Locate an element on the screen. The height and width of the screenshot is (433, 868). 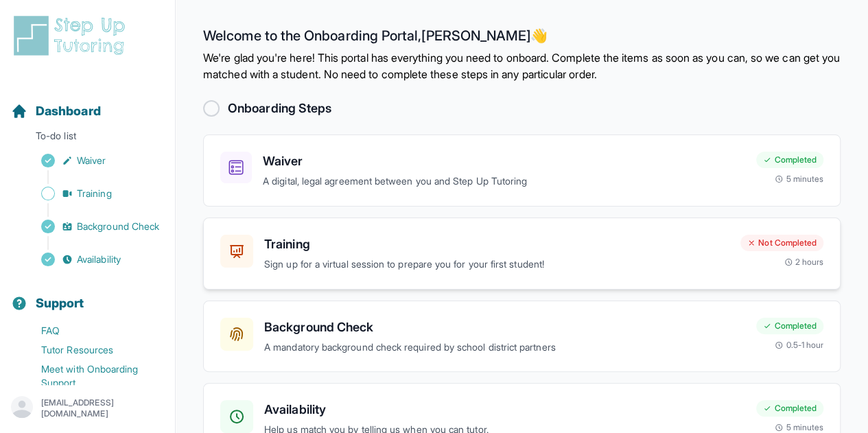
a: Background Check is located at coordinates (93, 226).